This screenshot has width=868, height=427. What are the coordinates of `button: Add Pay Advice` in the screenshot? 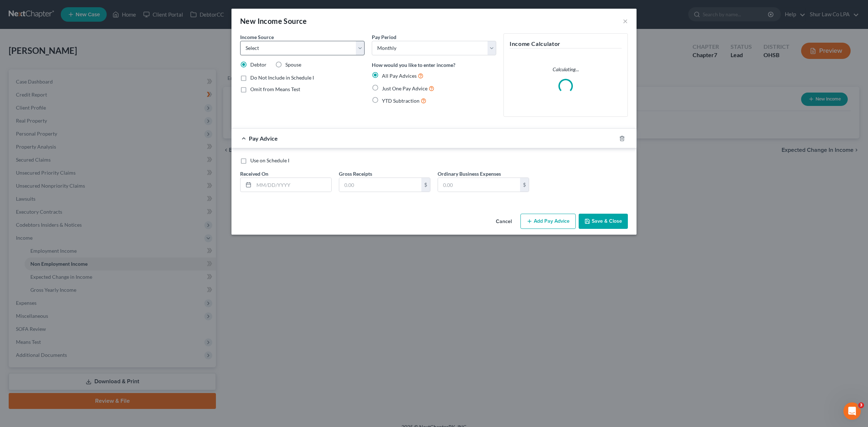 It's located at (548, 221).